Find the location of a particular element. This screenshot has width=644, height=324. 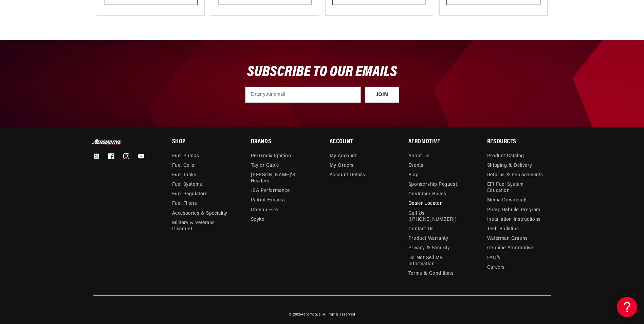

a: Installation Instructions is located at coordinates (514, 220).